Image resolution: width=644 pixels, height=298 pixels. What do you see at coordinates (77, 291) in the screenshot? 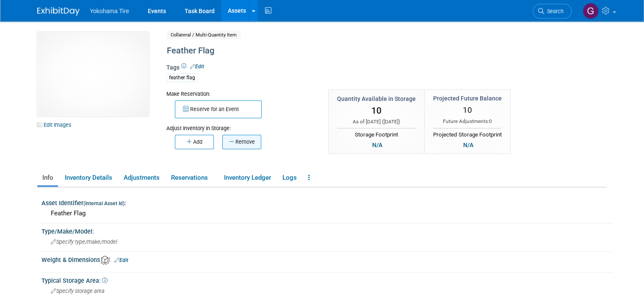
I see `span: Specify storage area` at bounding box center [77, 291].